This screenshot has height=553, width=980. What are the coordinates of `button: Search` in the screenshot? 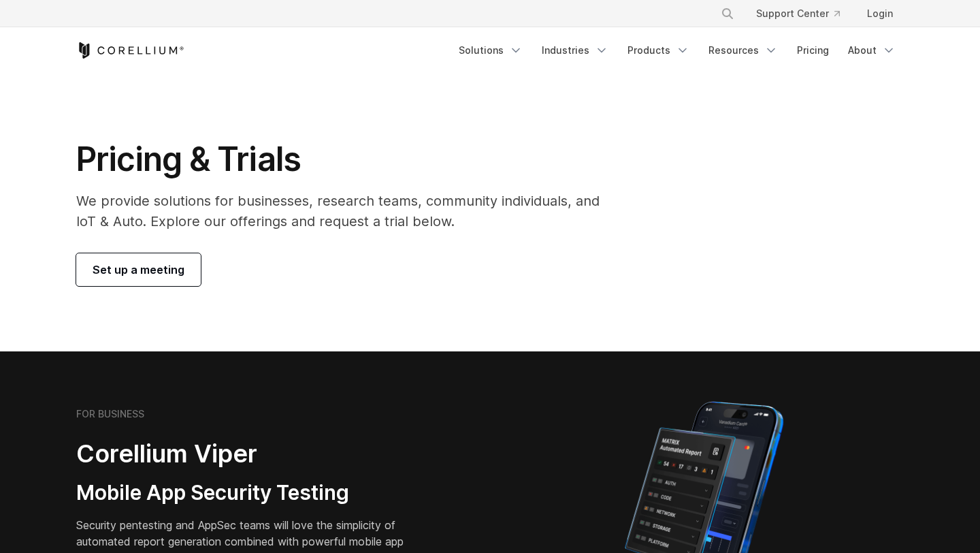 It's located at (727, 14).